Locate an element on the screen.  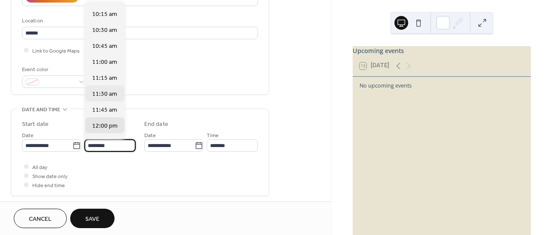
div: Start date is located at coordinates (35, 124).